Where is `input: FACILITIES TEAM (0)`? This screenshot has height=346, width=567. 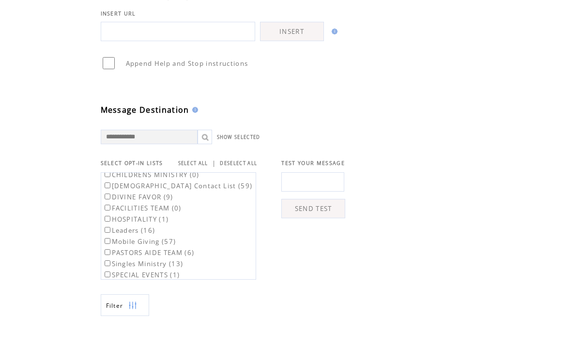
input: FACILITIES TEAM (0) is located at coordinates (107, 208).